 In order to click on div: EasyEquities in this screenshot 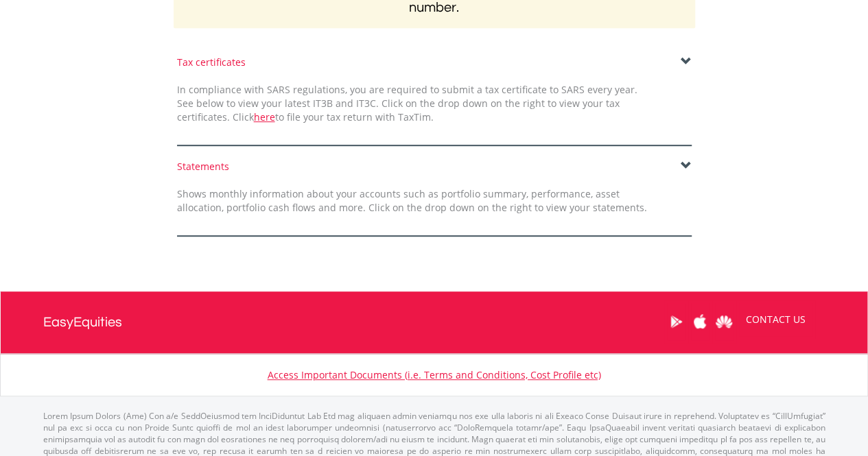, I will do `click(82, 322)`.